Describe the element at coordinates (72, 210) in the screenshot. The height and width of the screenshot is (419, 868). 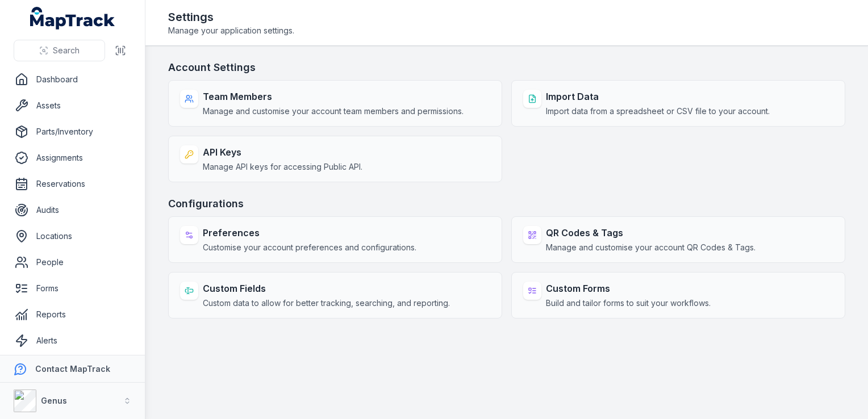
I see `a: Audits` at that location.